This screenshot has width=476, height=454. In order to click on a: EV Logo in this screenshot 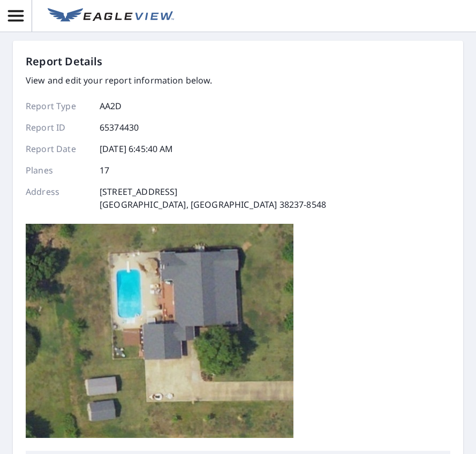, I will do `click(111, 16)`.